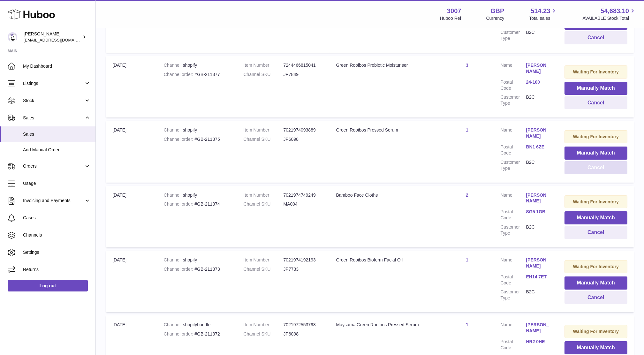  What do you see at coordinates (197, 325) in the screenshot?
I see `div: shopifybundle` at bounding box center [197, 325].